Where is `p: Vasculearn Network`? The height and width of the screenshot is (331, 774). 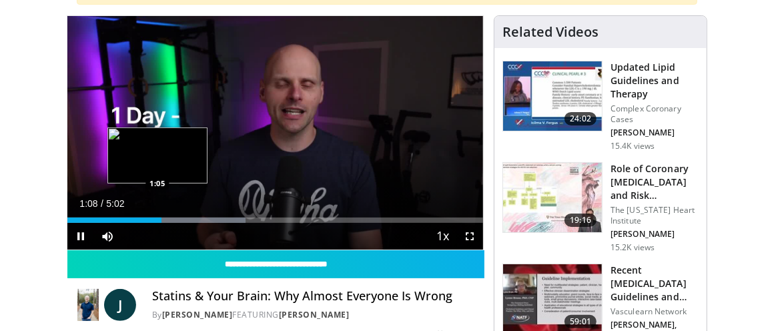
p: Vasculearn Network is located at coordinates (654, 312).